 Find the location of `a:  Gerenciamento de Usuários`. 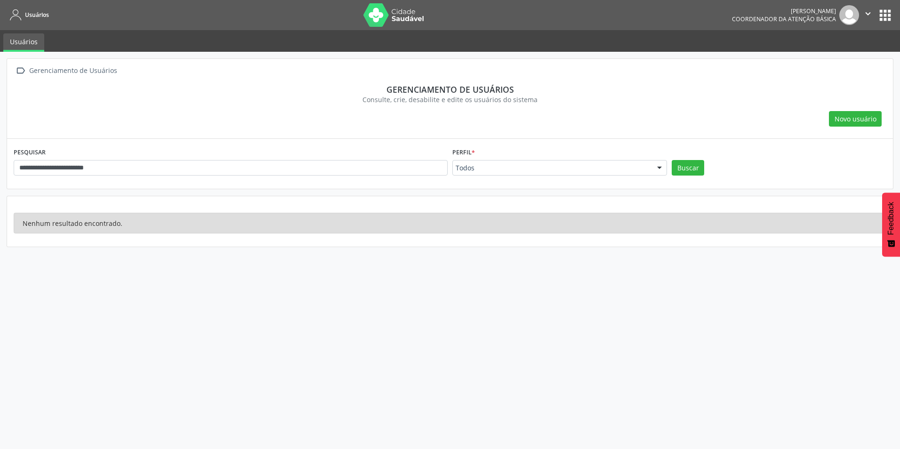

a:  Gerenciamento de Usuários is located at coordinates (66, 71).